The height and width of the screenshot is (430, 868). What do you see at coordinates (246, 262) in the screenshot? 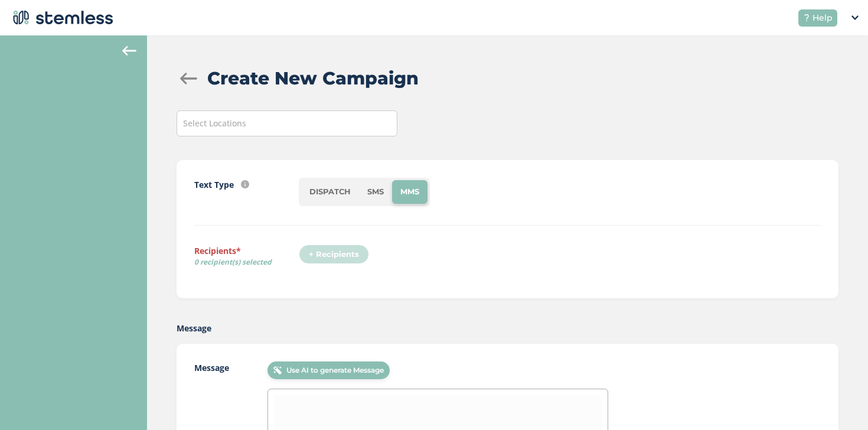
I see `span: 0 recipient(s) selected` at bounding box center [246, 262].